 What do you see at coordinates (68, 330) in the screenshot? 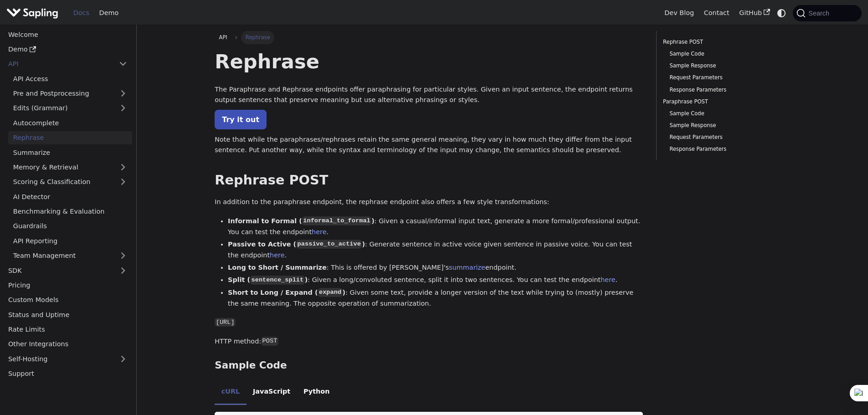
I see `a: Rate Limits` at bounding box center [68, 330].